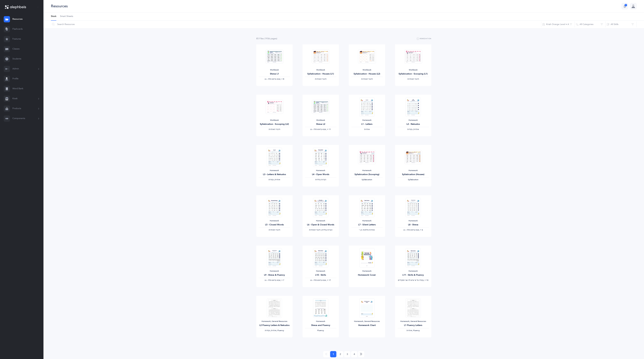  What do you see at coordinates (413, 308) in the screenshot?
I see `img: FluencyProgram-SpeedReading-L1_thumbnail_1736302830.png` at bounding box center [413, 308].